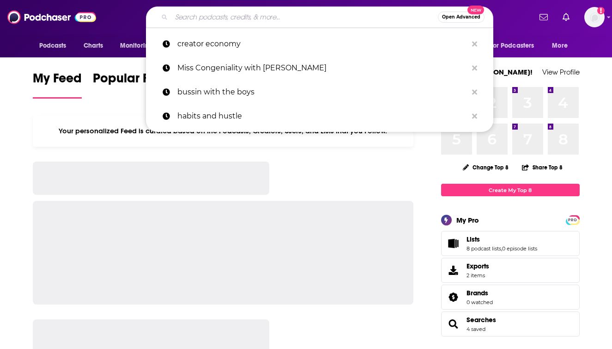 The width and height of the screenshot is (612, 349). Describe the element at coordinates (57, 84) in the screenshot. I see `a: My Feed` at that location.